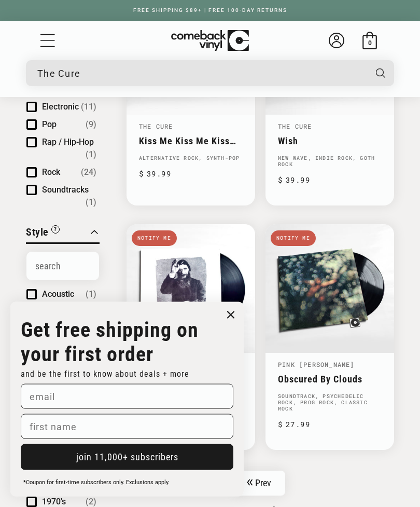 The height and width of the screenshot is (507, 420). I want to click on a: Wish, so click(330, 141).